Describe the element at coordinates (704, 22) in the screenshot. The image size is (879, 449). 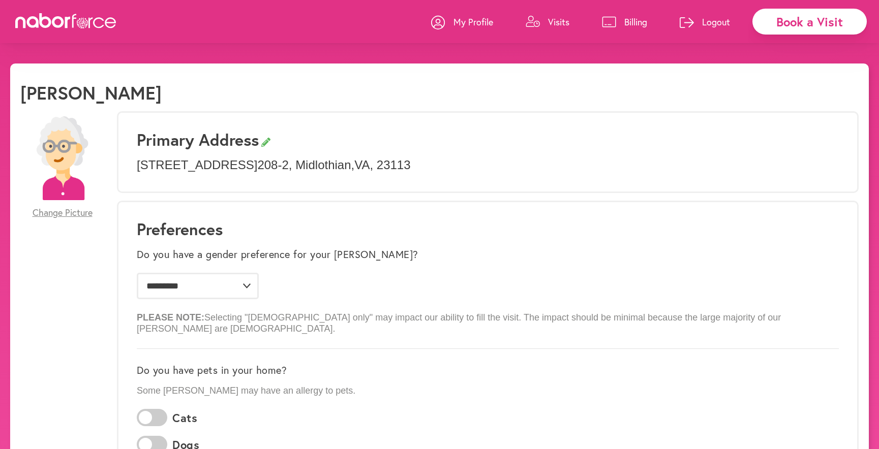
I see `a: Logout` at that location.